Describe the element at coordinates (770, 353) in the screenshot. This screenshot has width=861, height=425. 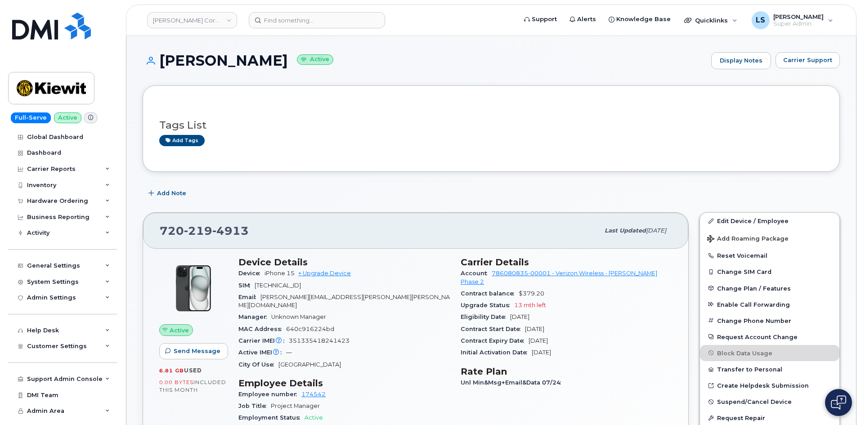
I see `button: Block Data Usage` at that location.